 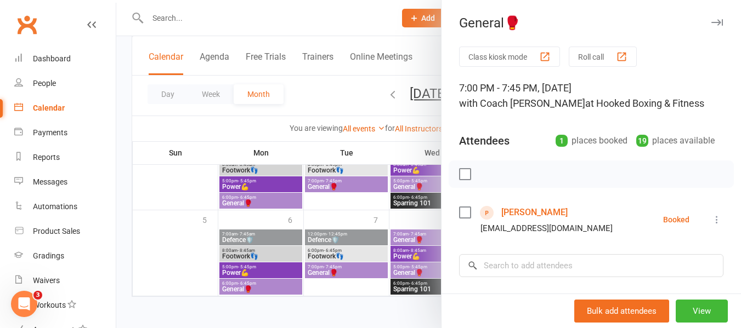 I want to click on a: Workouts, so click(x=65, y=305).